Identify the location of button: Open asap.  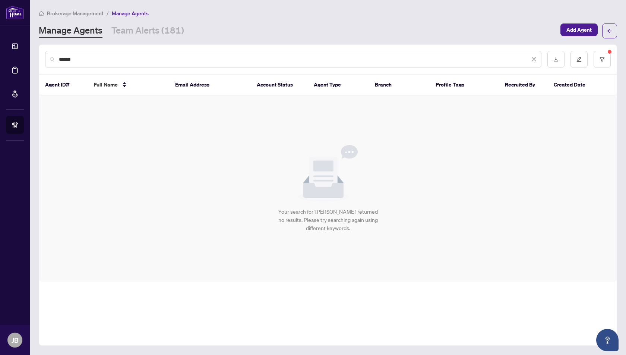
(608, 340).